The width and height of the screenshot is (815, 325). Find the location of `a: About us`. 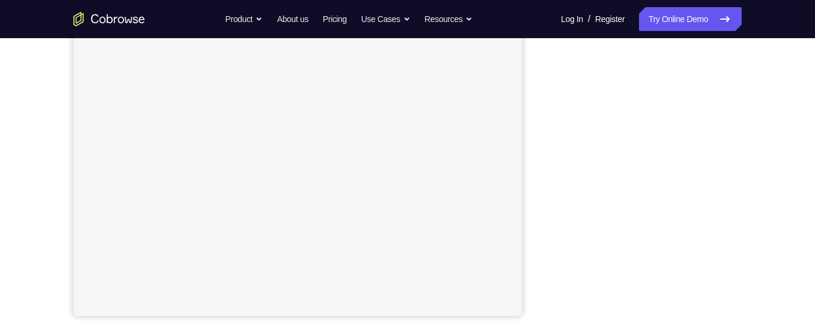

a: About us is located at coordinates (292, 19).